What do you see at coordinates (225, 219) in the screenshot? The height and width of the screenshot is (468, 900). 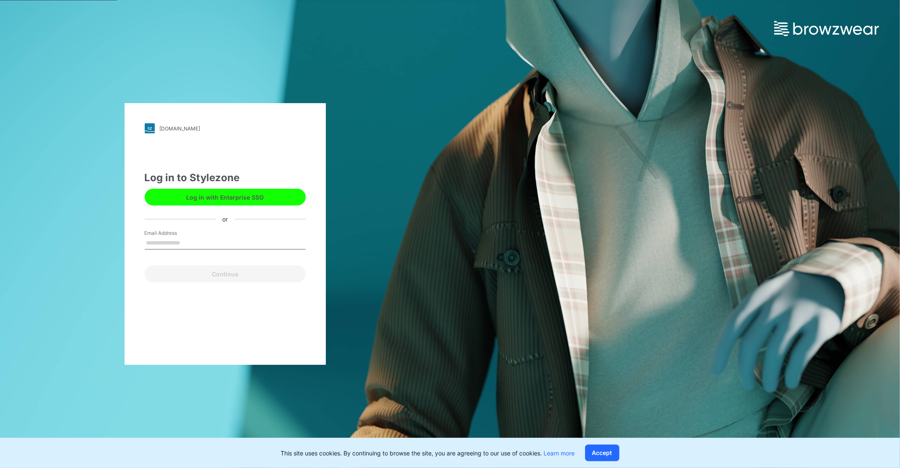 I see `div: or` at bounding box center [225, 219].